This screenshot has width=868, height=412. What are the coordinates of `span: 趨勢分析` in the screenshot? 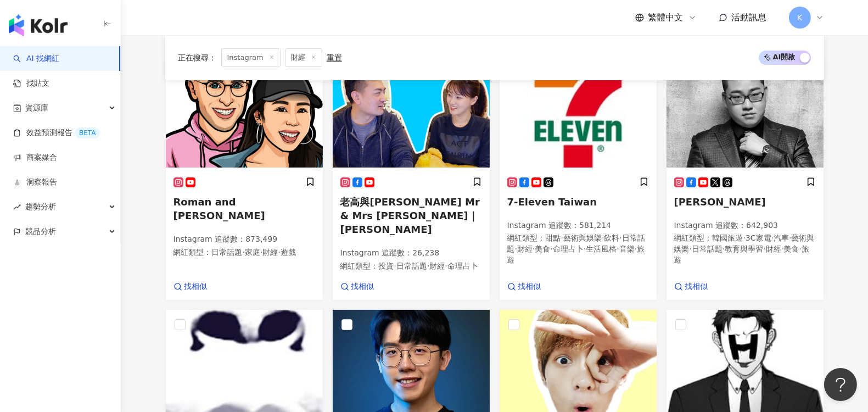 It's located at (40, 206).